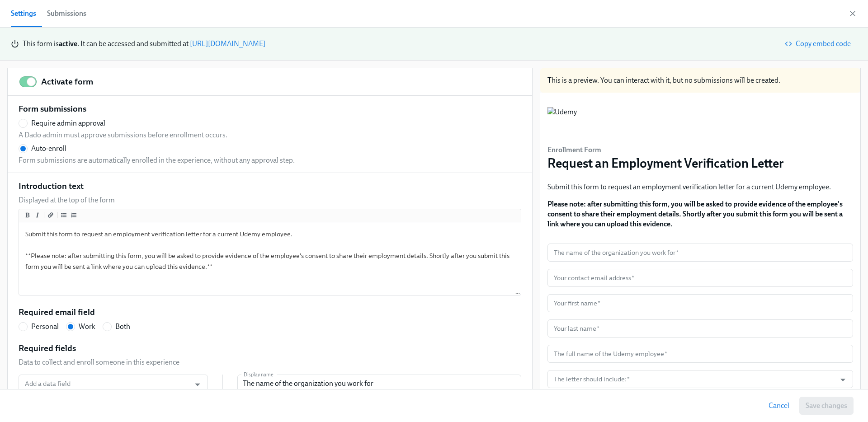 The width and height of the screenshot is (868, 422). What do you see at coordinates (701, 187) in the screenshot?
I see `p: Submit this form to request an employment verification letter for a current Udemy employee.` at bounding box center [701, 187].